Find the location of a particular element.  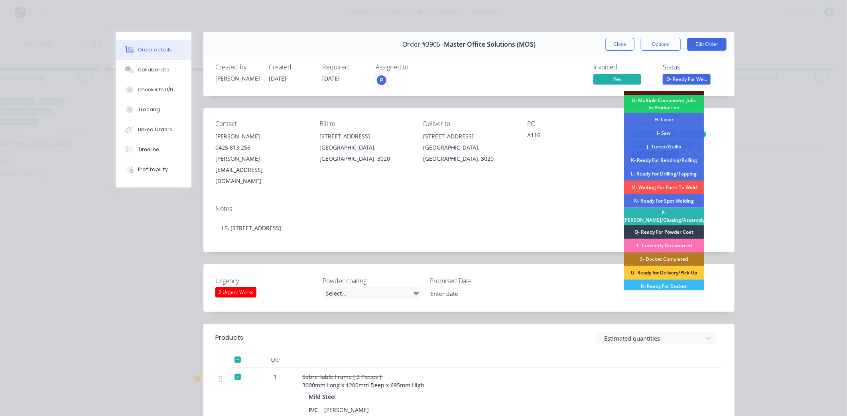

div: T- Currently Outsourced is located at coordinates (664, 246).